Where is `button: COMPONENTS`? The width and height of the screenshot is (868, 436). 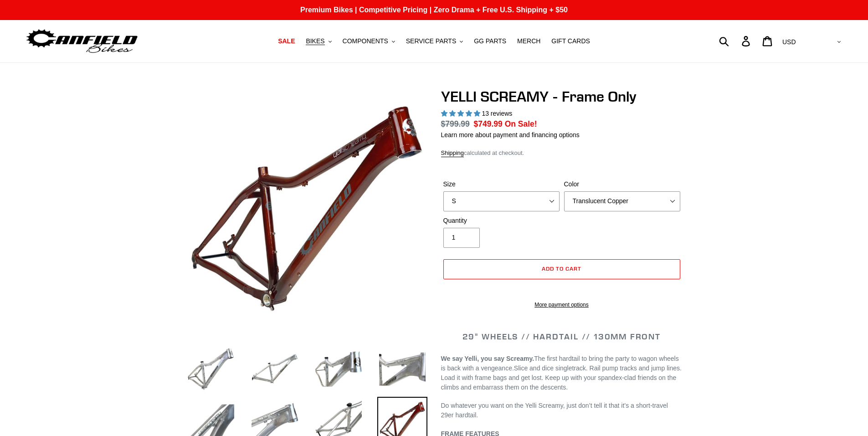
button: COMPONENTS is located at coordinates (369, 41).